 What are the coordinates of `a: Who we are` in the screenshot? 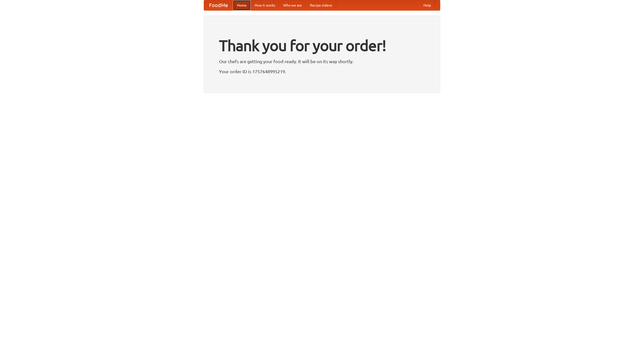 It's located at (292, 6).